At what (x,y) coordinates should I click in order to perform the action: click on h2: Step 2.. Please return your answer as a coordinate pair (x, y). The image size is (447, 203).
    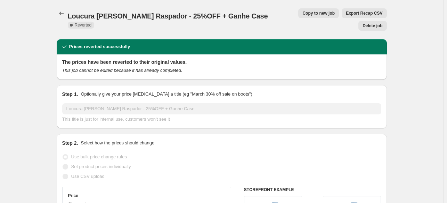
    Looking at the image, I should click on (70, 143).